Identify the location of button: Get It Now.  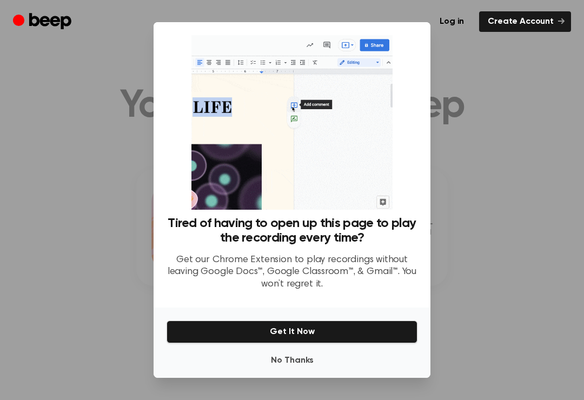
(292, 332).